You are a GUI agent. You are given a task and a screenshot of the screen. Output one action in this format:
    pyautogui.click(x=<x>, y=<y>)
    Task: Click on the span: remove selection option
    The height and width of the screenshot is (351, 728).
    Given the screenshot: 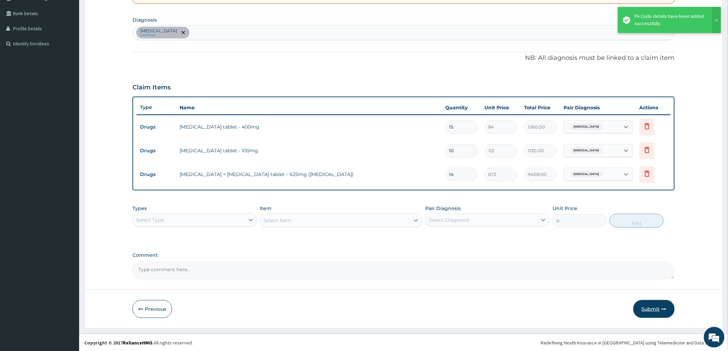 What is the action you would take?
    pyautogui.click(x=183, y=33)
    